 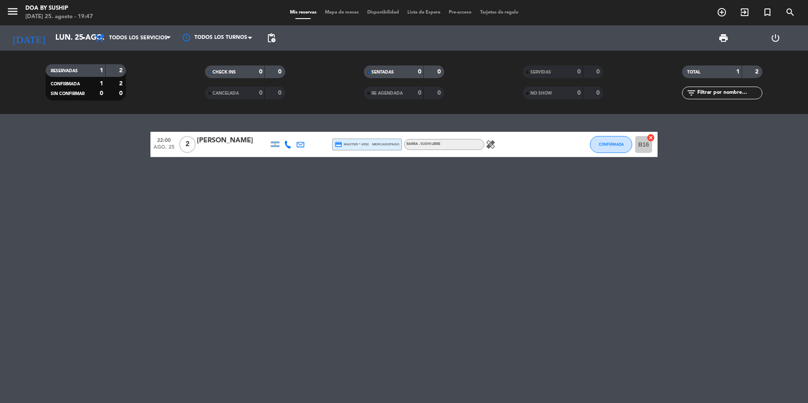 I want to click on span: Mis reservas, so click(x=303, y=12).